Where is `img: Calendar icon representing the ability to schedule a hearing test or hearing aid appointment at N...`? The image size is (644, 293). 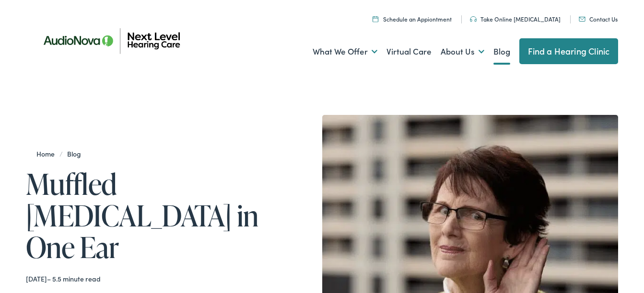 img: Calendar icon representing the ability to schedule a hearing test or hearing aid appointment at N... is located at coordinates (375, 19).